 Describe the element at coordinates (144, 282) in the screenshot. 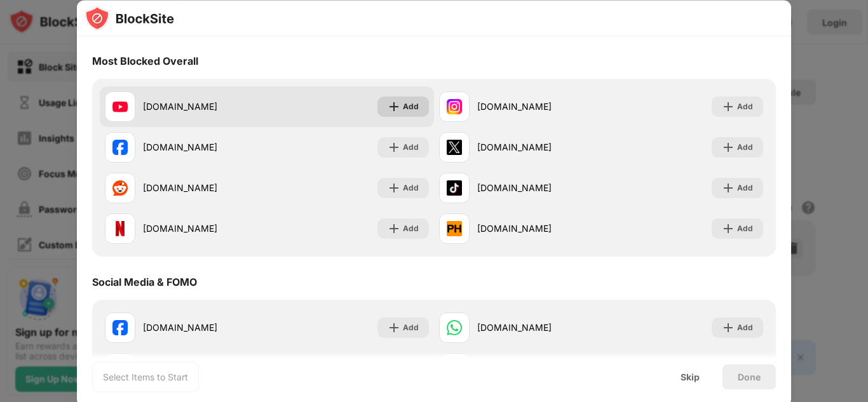

I see `div: Social Media & FOMO` at that location.